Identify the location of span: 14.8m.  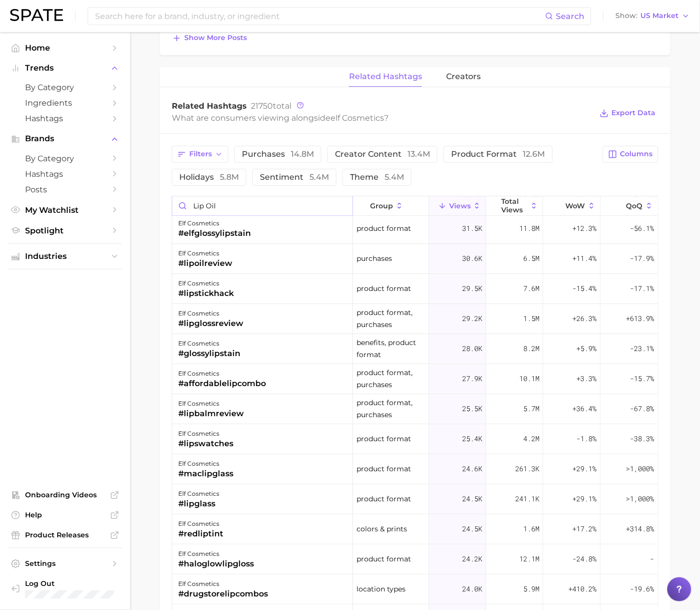
(302, 154).